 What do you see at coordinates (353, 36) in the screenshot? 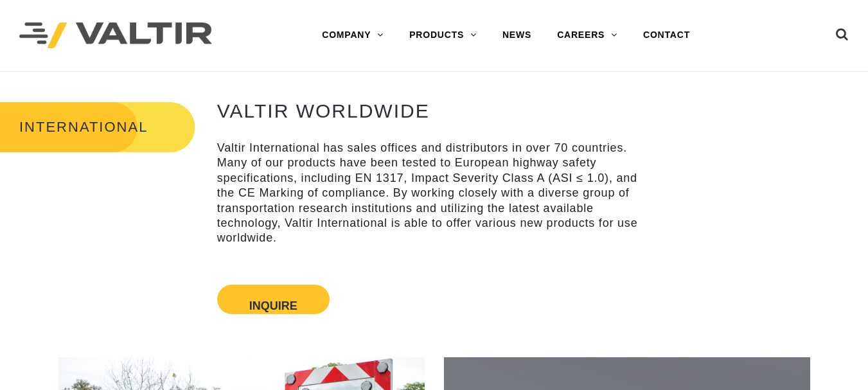
I see `a: COMPANY` at bounding box center [353, 36].